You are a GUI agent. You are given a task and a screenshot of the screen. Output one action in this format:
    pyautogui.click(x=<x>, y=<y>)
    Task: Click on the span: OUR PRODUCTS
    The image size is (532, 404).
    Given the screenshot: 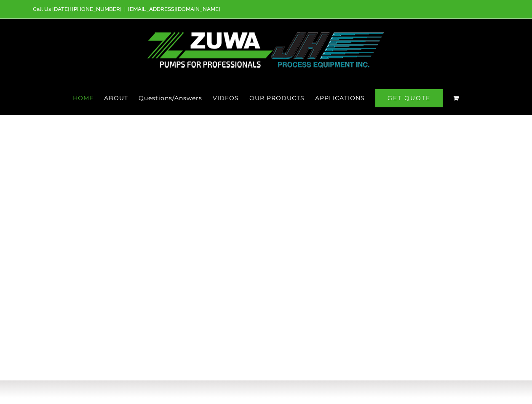 What is the action you would take?
    pyautogui.click(x=277, y=98)
    